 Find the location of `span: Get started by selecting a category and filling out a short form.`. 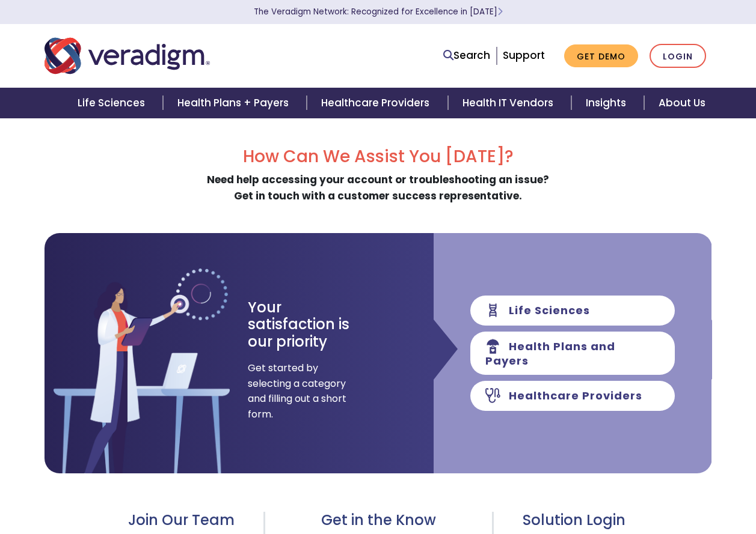

span: Get started by selecting a category and filling out a short form. is located at coordinates (297, 391).